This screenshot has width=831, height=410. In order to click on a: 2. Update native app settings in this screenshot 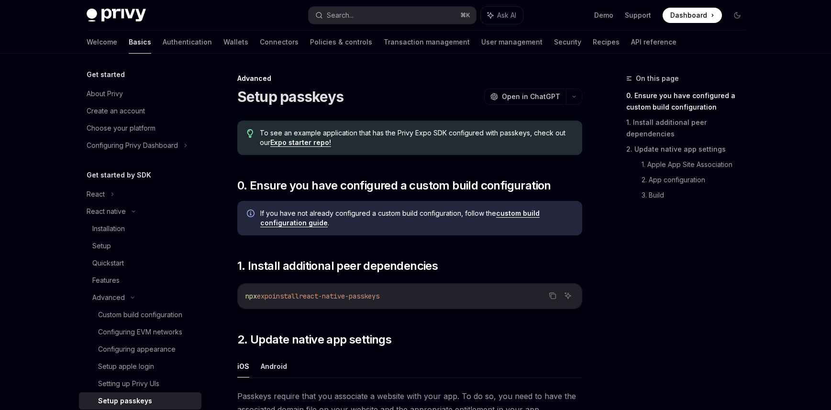, I will do `click(690, 149)`.